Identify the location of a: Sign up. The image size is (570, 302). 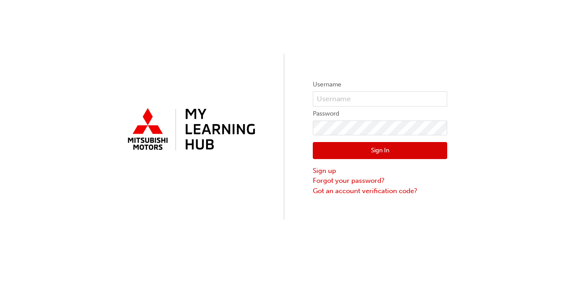
(380, 171).